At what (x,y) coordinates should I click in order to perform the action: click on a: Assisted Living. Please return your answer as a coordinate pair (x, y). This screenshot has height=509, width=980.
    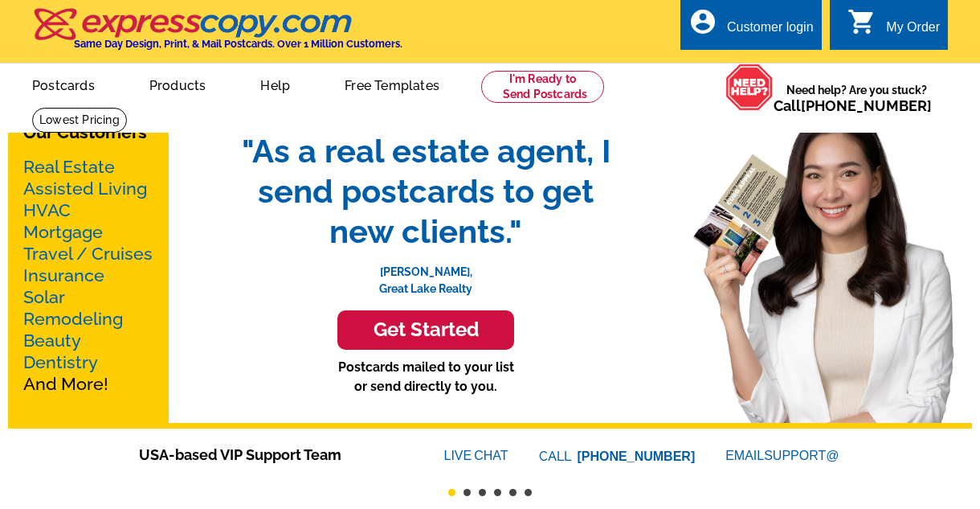
    Looking at the image, I should click on (85, 188).